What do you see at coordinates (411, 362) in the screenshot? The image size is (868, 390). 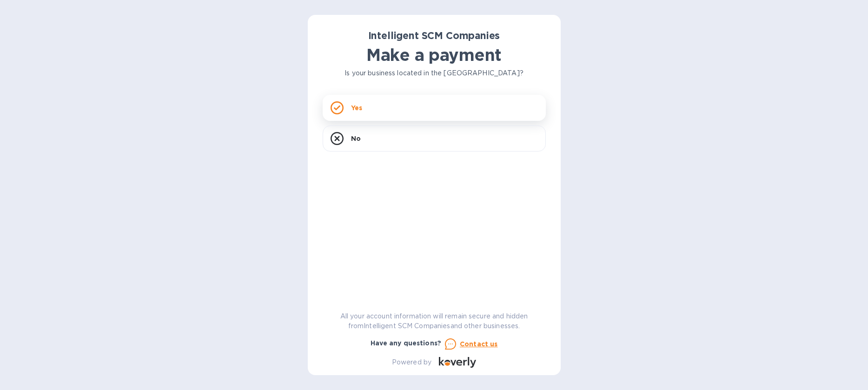 I see `p: Powered by` at bounding box center [411, 362].